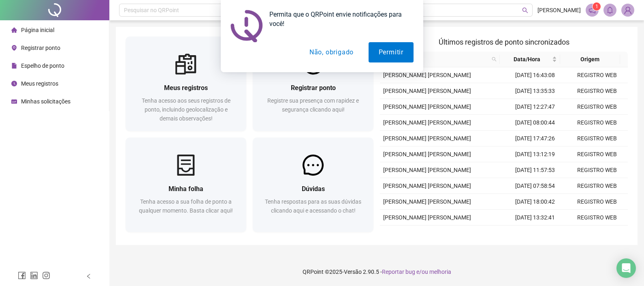 This screenshot has height=286, width=644. I want to click on span: Tenha acesso aos seus registros de ponto, incluindo geolocalização e demais observações!, so click(186, 110).